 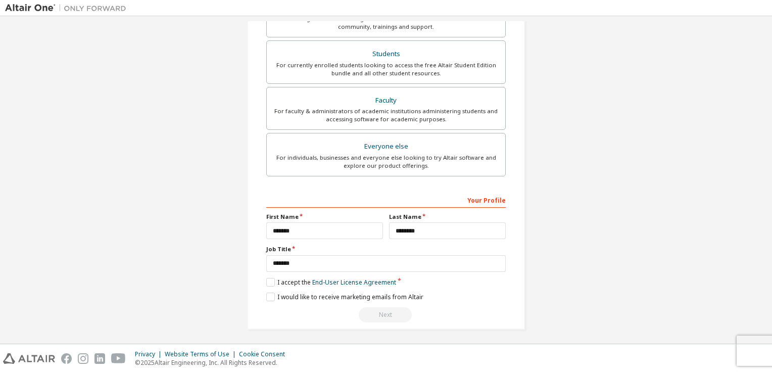 What do you see at coordinates (202, 354) in the screenshot?
I see `div: Website Terms of Use` at bounding box center [202, 354].